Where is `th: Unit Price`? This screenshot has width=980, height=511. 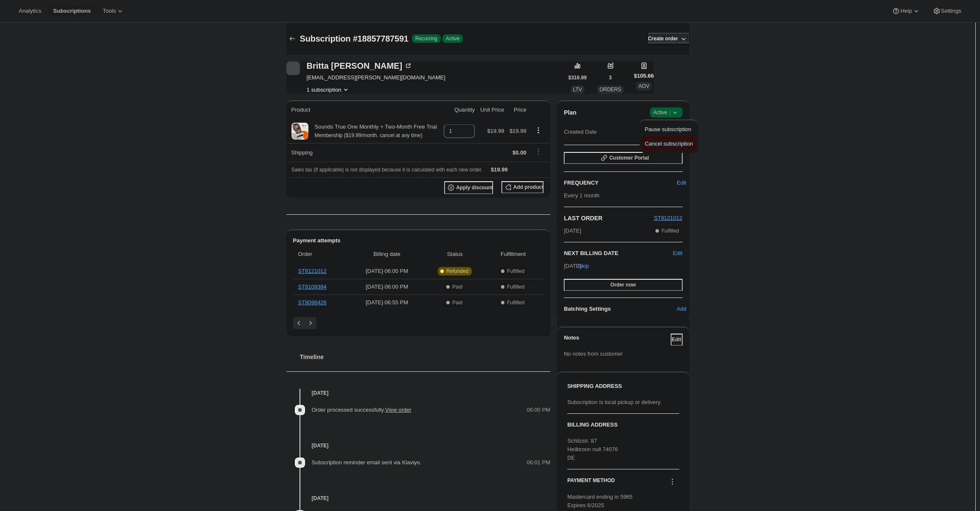
th: Unit Price is located at coordinates (492, 110).